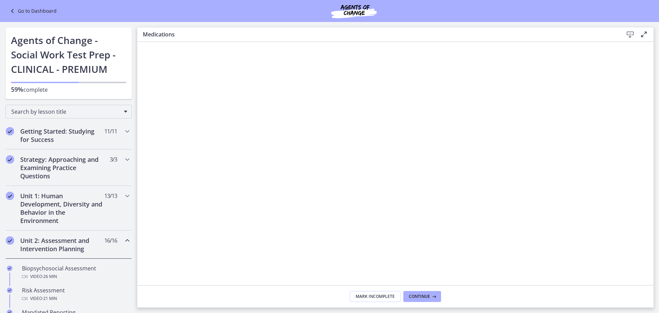  I want to click on h2: Strategy: Approaching and Examining Practice Questions, so click(62, 167).